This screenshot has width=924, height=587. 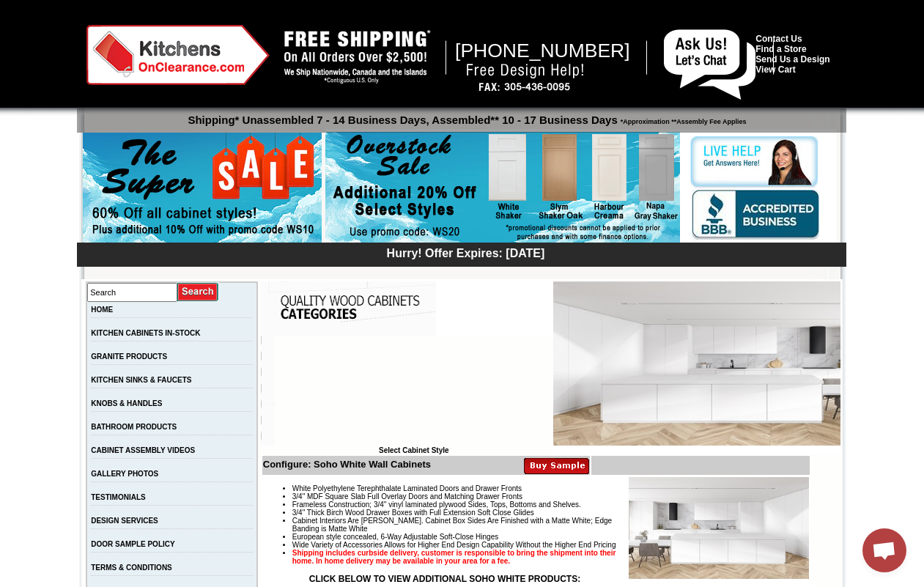 I want to click on span: European style concealed, 6-Way Adjustable Soft-Close Hinges, so click(x=395, y=536).